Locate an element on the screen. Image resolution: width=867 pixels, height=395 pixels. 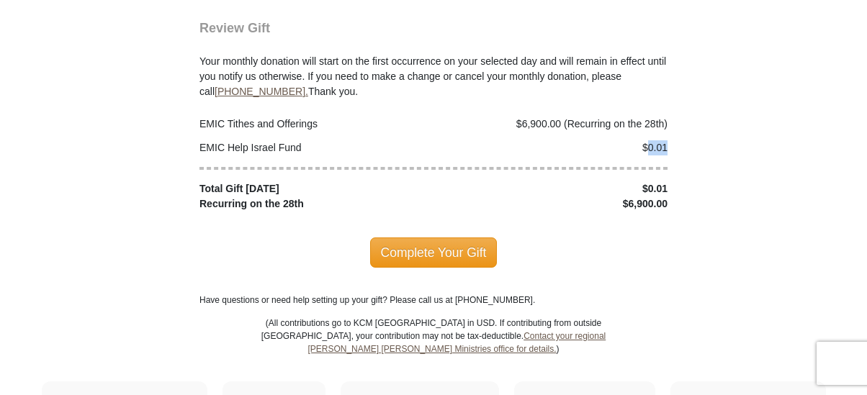
span: Review Gift is located at coordinates (235, 28).